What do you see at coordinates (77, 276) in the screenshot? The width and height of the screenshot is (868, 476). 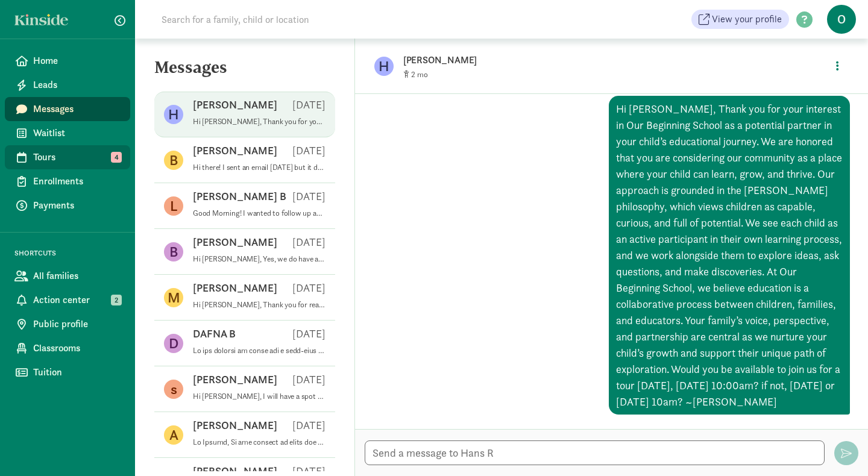 I see `span: All families` at bounding box center [77, 276].